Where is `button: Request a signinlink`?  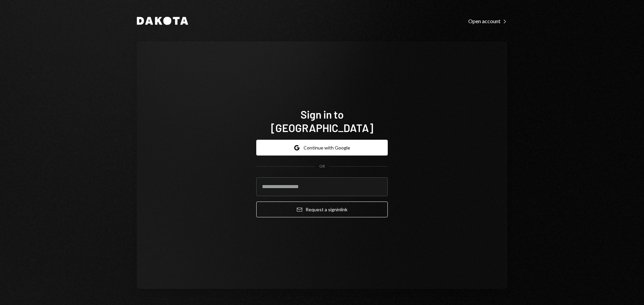
button: Request a signinlink is located at coordinates (322, 209).